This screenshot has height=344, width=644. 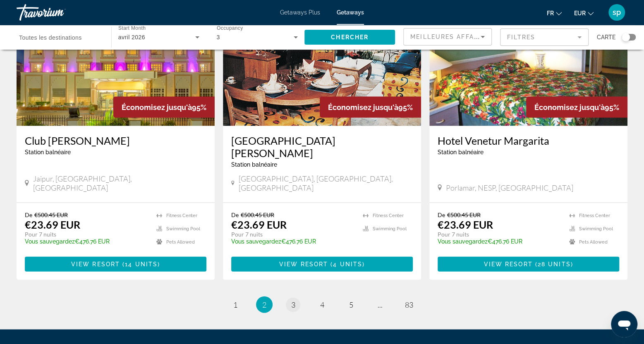 I want to click on a: View Resort(28 units), so click(x=528, y=264).